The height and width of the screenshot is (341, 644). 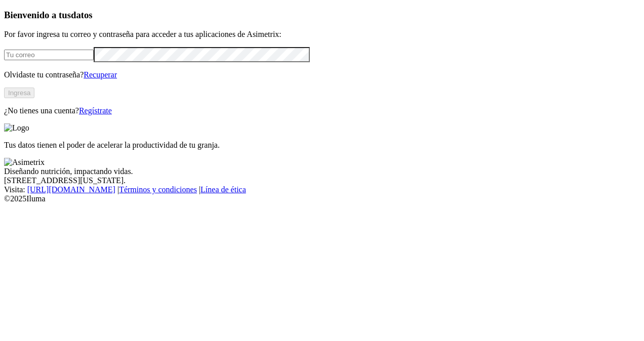 What do you see at coordinates (322, 35) in the screenshot?
I see `p: Por favor ingresa tu correo y contraseña para acceder a tus aplicaciones de Asimetrix:` at bounding box center [322, 35].